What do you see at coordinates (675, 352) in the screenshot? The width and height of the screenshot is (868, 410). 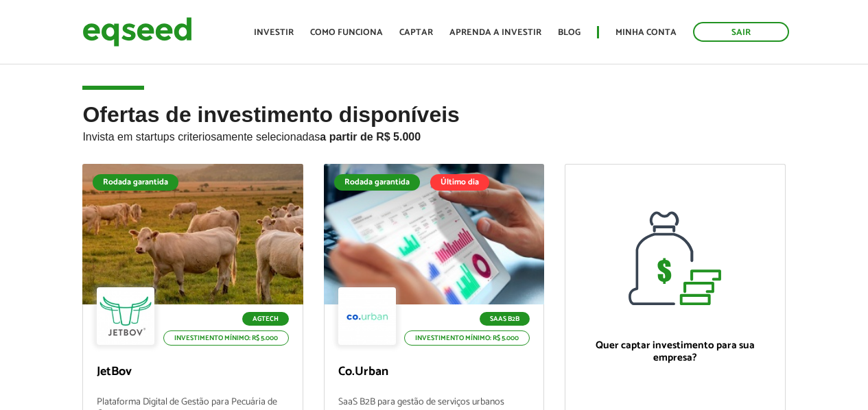 I see `p: Quer captar investimento para sua empresa?` at bounding box center [675, 352].